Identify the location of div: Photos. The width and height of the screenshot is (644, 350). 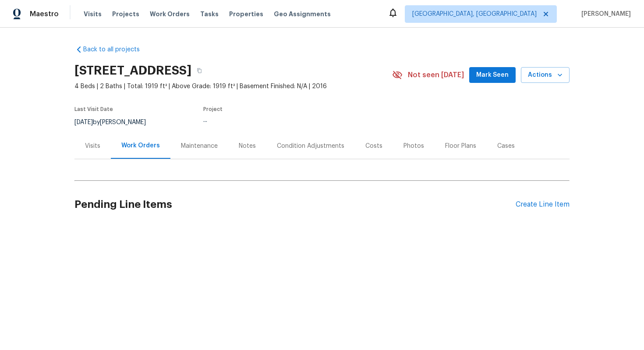
(414, 146).